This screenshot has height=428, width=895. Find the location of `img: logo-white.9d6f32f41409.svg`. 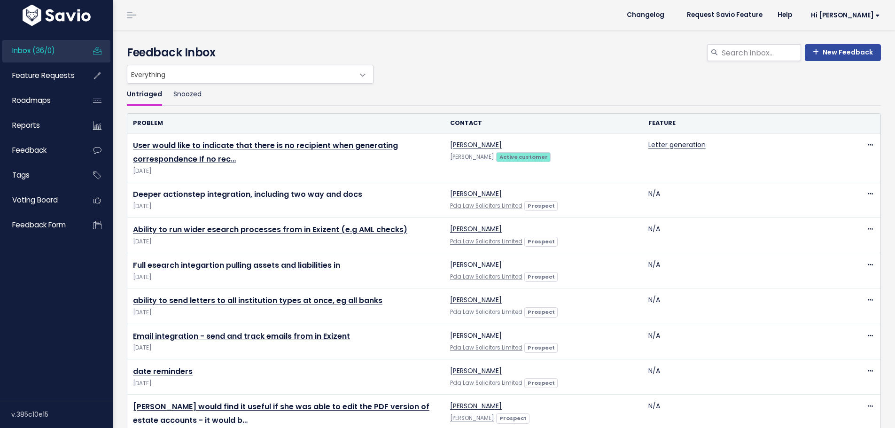

img: logo-white.9d6f32f41409.svg is located at coordinates (56, 15).